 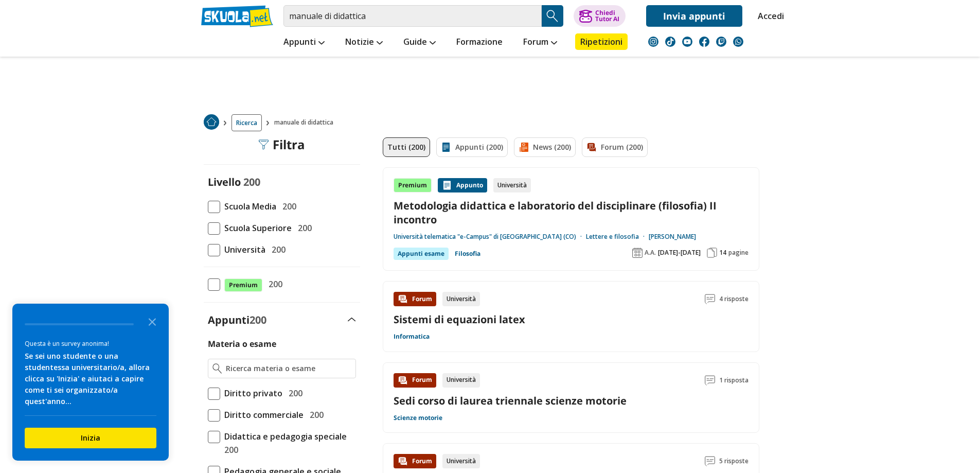 What do you see at coordinates (540, 43) in the screenshot?
I see `a: Forum` at bounding box center [540, 43].